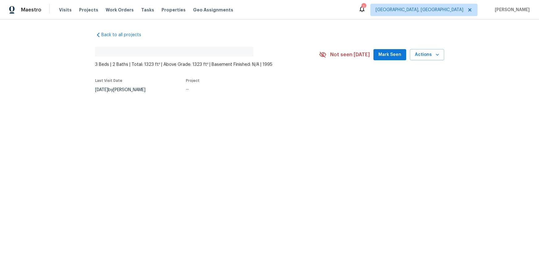  I want to click on button: Actions, so click(427, 55).